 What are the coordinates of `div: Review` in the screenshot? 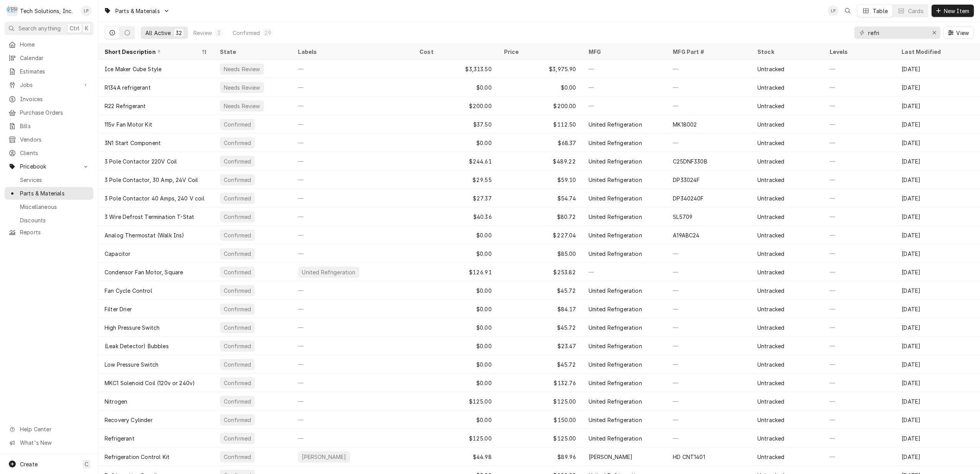 It's located at (203, 33).